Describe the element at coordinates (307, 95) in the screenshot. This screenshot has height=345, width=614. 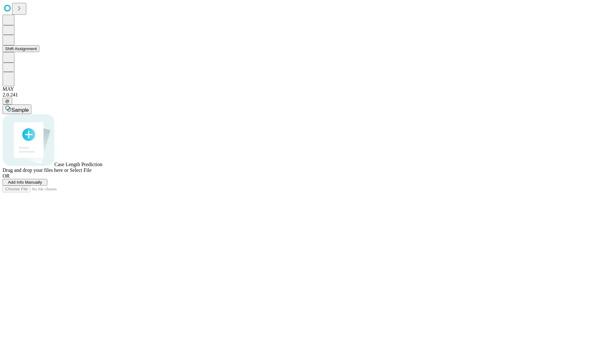
I see `div: 2.0.241` at that location.